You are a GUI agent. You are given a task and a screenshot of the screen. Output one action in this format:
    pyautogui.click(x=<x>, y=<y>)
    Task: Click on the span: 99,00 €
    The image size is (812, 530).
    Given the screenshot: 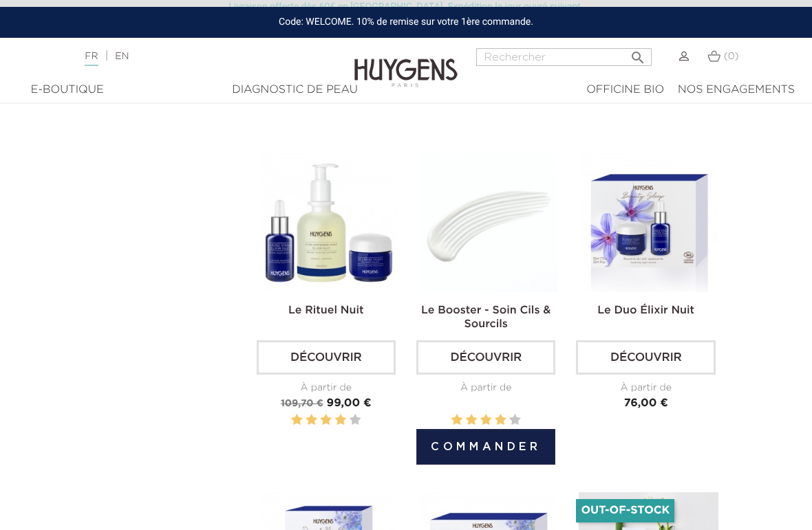 What is the action you would take?
    pyautogui.click(x=349, y=403)
    